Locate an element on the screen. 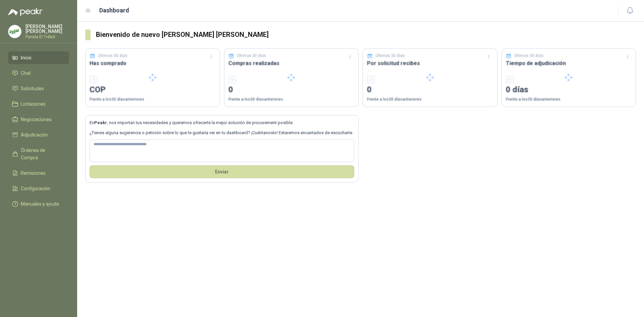  span: Adjudicación is located at coordinates (34, 135).